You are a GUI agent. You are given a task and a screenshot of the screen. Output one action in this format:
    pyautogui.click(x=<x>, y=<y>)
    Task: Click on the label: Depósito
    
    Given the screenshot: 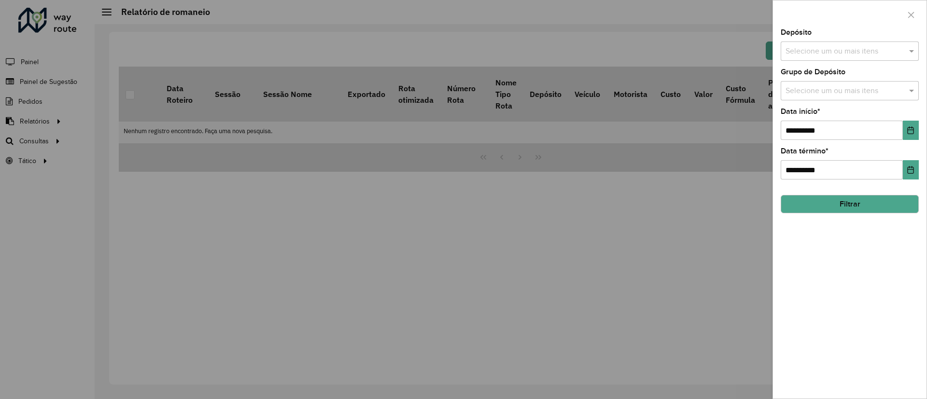 What is the action you would take?
    pyautogui.click(x=796, y=32)
    